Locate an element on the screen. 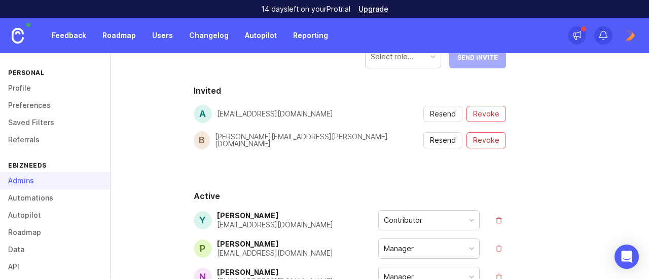 The width and height of the screenshot is (649, 279). div: Select role... is located at coordinates (392, 57).